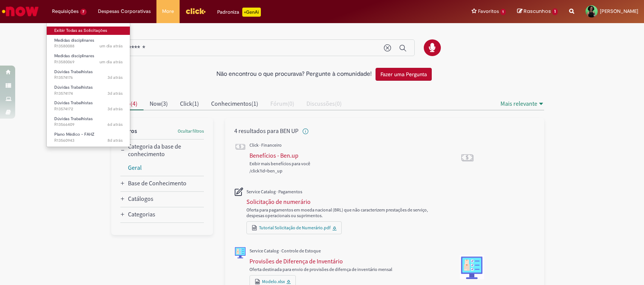 This screenshot has height=285, width=644. What do you see at coordinates (115, 140) in the screenshot?
I see `span: 8d atrás` at bounding box center [115, 140].